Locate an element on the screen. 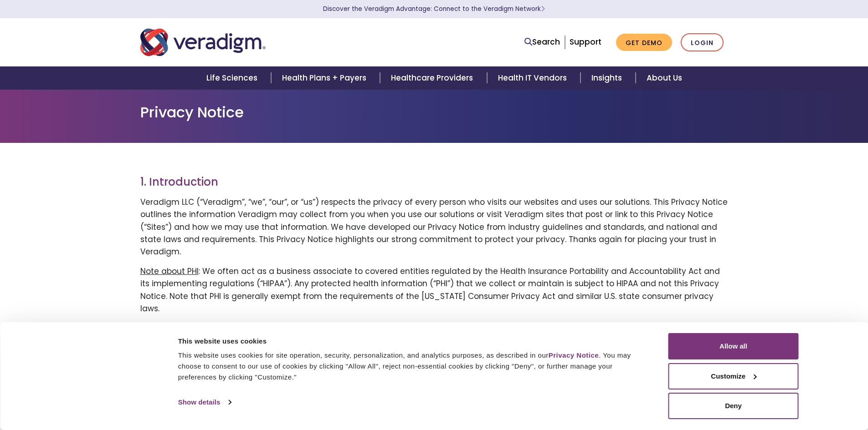 The image size is (868, 430). button: Customize is located at coordinates (733, 376).